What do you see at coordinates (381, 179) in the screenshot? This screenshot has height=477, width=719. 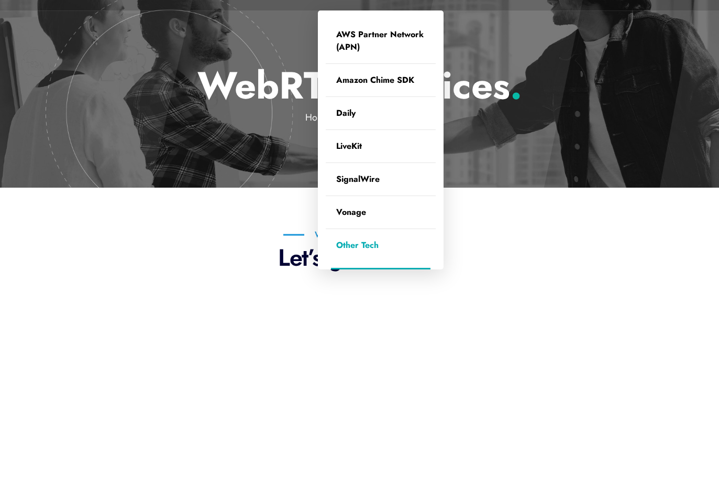 I see `a: SignalWire` at bounding box center [381, 179].